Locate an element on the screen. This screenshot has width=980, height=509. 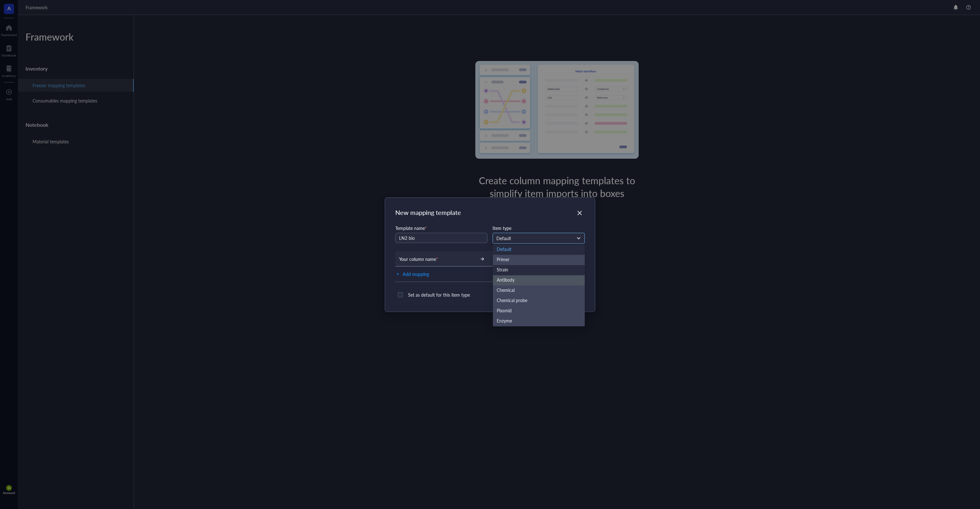
div: Our column name is located at coordinates (527, 259).